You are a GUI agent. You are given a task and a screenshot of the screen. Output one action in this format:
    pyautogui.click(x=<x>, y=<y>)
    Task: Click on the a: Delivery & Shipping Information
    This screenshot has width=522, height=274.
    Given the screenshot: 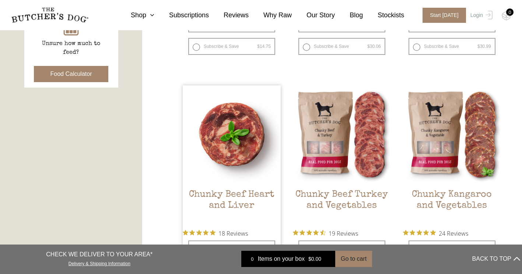 What is the action you would take?
    pyautogui.click(x=99, y=262)
    